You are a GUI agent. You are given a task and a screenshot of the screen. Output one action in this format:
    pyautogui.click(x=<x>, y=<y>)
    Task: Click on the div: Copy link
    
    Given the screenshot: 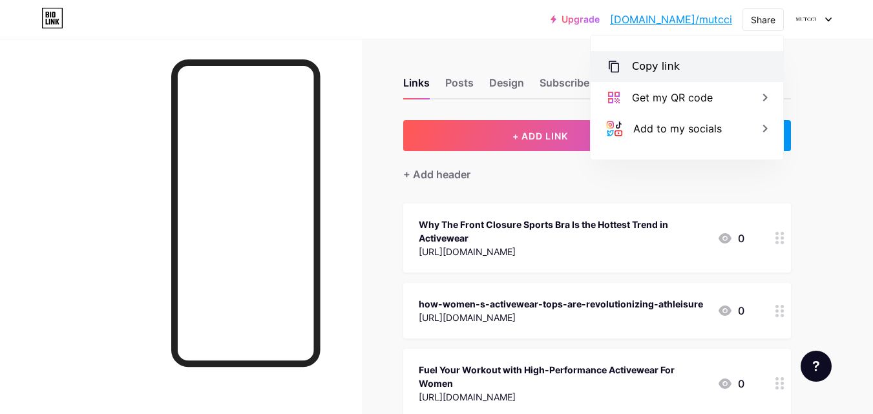 What is the action you would take?
    pyautogui.click(x=656, y=67)
    